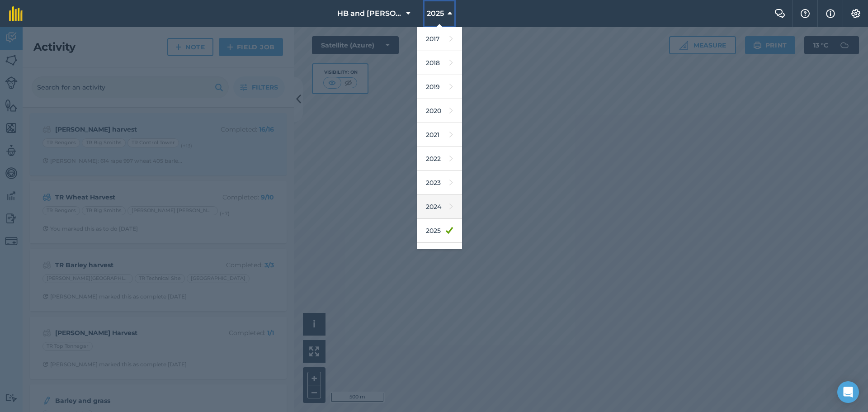  What do you see at coordinates (440, 182) in the screenshot?
I see `a: 2023` at bounding box center [440, 182].